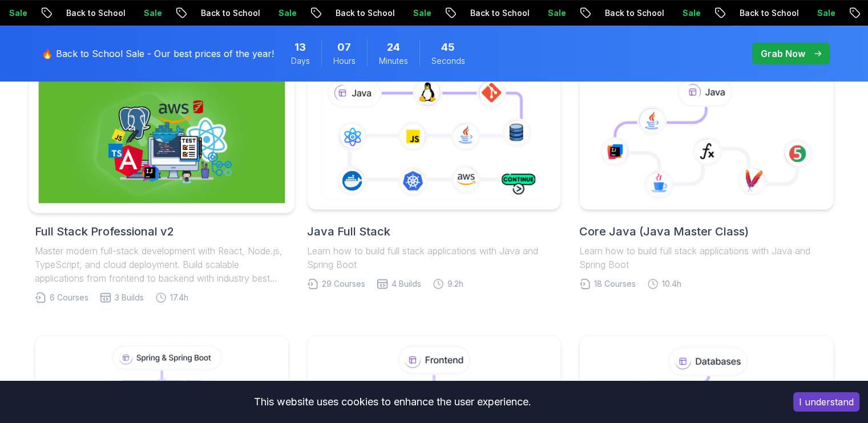  What do you see at coordinates (706, 179) in the screenshot?
I see `a: Core Java (Java Master Class)Learn how to build full stack applications with Java and Spring Boot...` at bounding box center [706, 179].